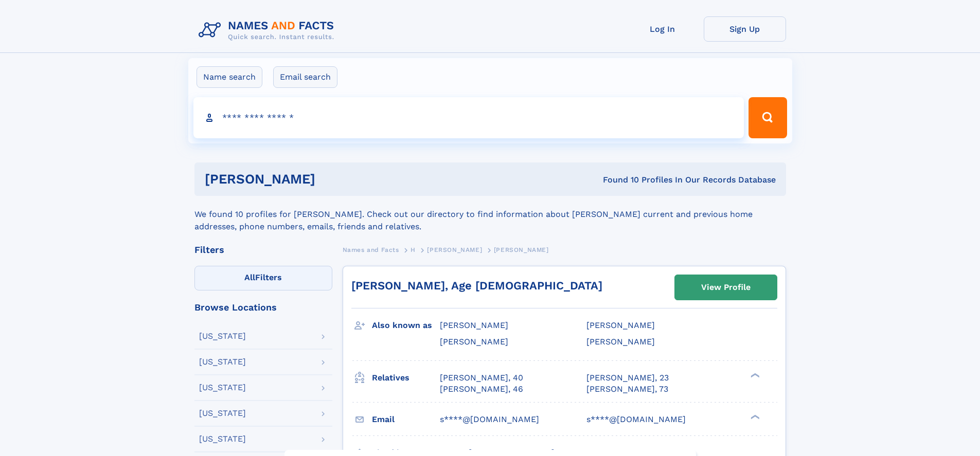 This screenshot has width=980, height=456. I want to click on label: Email search, so click(305, 77).